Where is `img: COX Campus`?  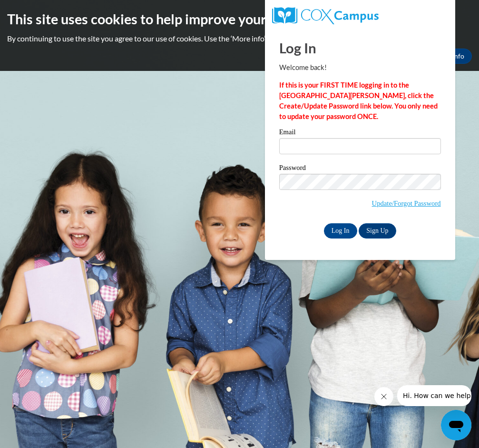
img: COX Campus is located at coordinates (325, 16).